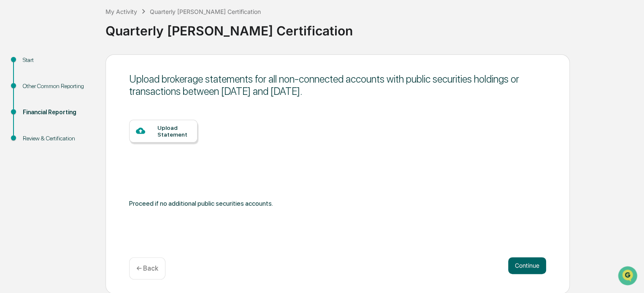 This screenshot has height=293, width=644. Describe the element at coordinates (527, 266) in the screenshot. I see `button: Continue` at that location.